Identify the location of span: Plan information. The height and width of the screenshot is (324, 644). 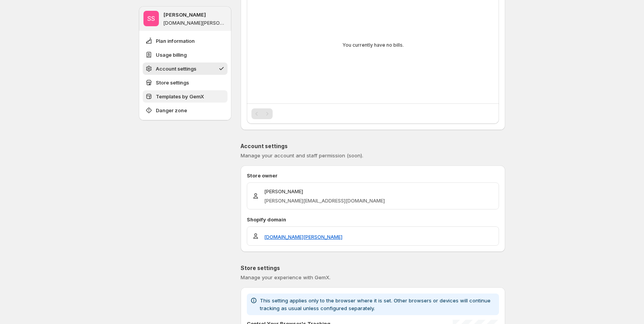
(175, 41).